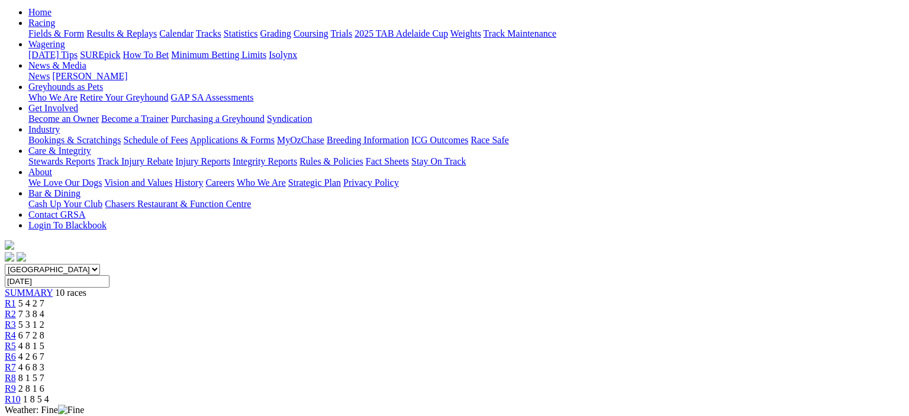 Image resolution: width=909 pixels, height=416 pixels. What do you see at coordinates (9, 257) in the screenshot?
I see `img: facebook.svg` at bounding box center [9, 257].